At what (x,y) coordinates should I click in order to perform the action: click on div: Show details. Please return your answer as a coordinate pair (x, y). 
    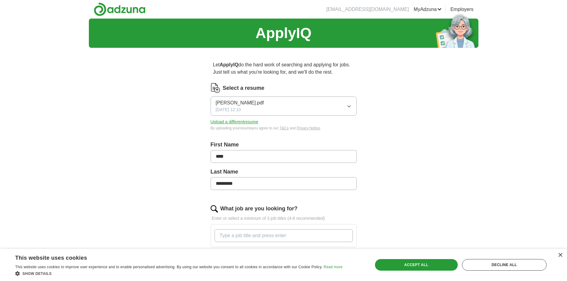
    Looking at the image, I should click on (179, 273).